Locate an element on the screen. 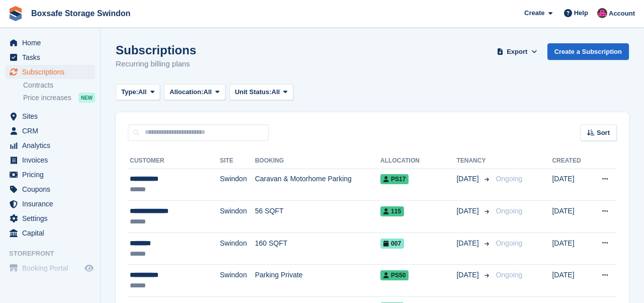 This screenshot has height=303, width=644. span: Coupons is located at coordinates (53, 189).